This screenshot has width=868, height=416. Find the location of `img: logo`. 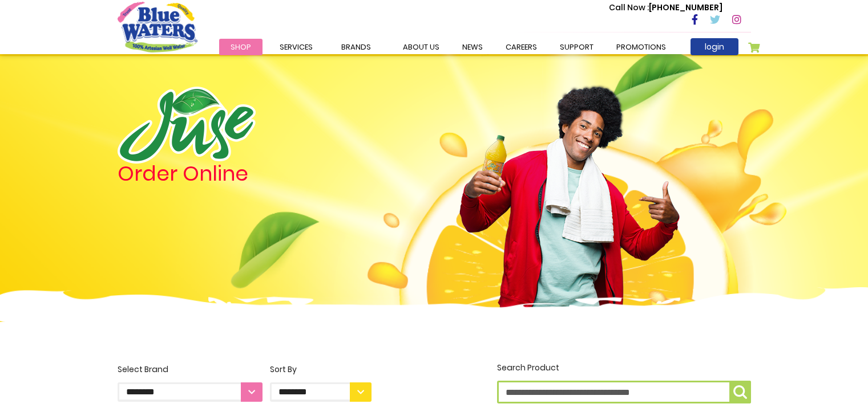

img: logo is located at coordinates (187, 125).